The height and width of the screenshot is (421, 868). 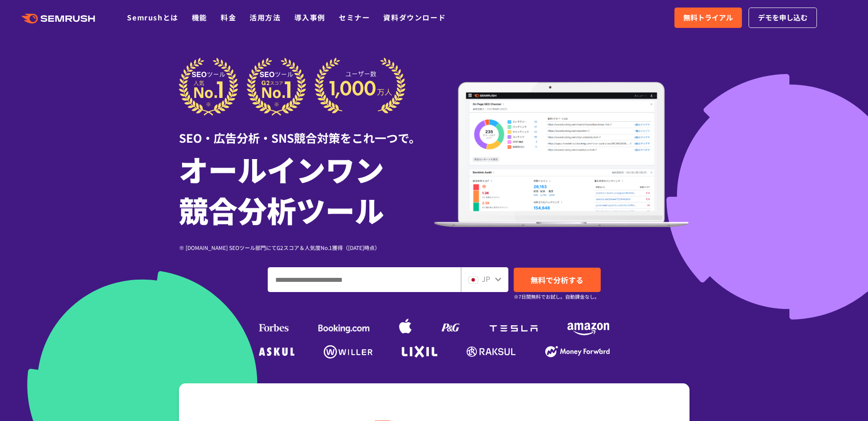 What do you see at coordinates (199, 17) in the screenshot?
I see `a: 機能` at bounding box center [199, 17].